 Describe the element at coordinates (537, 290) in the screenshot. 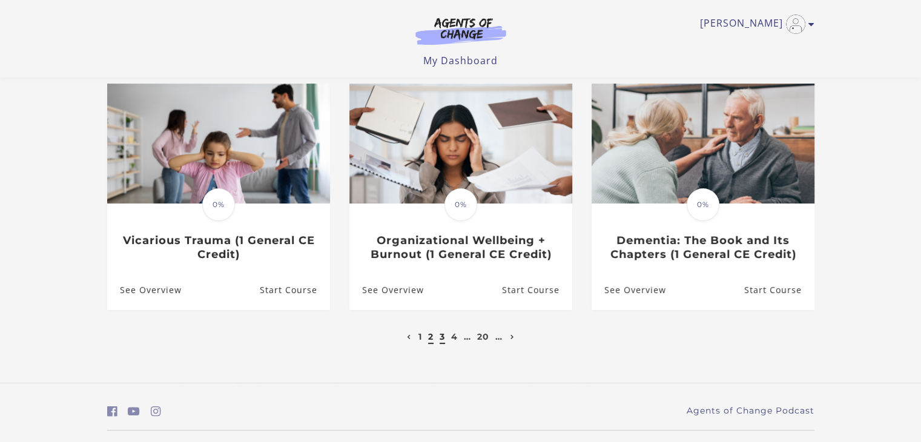

I see `a: Organizational Wellbeing + Burnout (1 General CE Credit): Resume Course` at that location.